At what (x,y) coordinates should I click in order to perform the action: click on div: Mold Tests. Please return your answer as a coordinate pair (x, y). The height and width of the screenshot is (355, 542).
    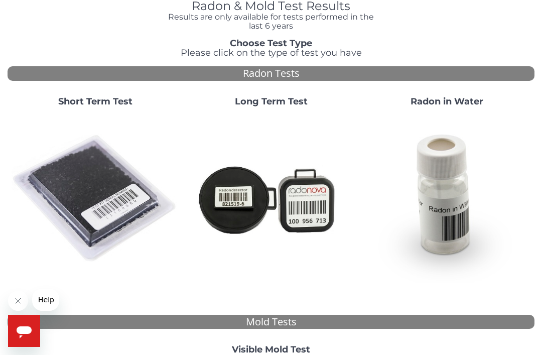
    Looking at the image, I should click on (271, 322).